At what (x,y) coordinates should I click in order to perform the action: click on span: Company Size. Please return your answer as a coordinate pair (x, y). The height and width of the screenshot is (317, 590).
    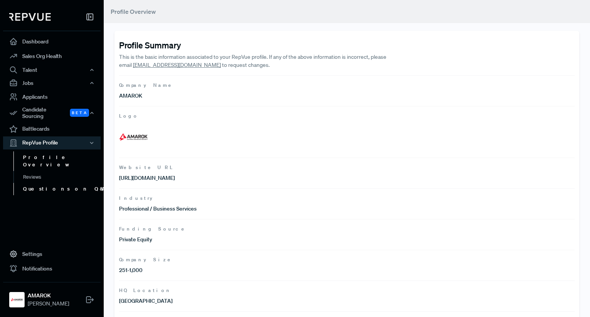
    Looking at the image, I should click on (347, 260).